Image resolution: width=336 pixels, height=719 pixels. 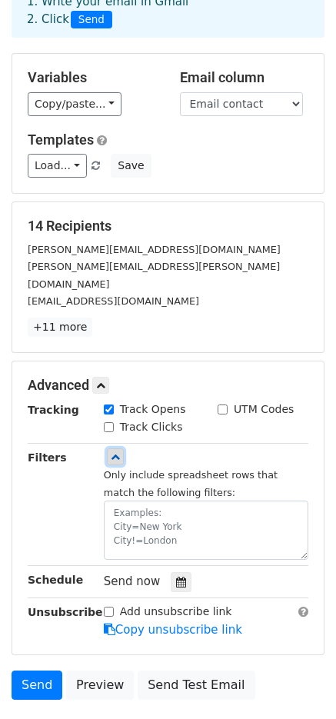 What do you see at coordinates (65, 612) in the screenshot?
I see `strong: Unsubscribe` at bounding box center [65, 612].